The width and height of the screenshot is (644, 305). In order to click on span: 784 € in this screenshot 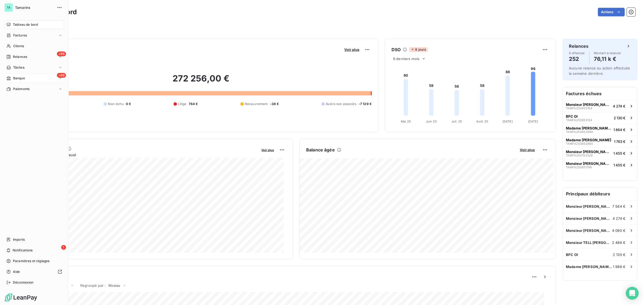, I will do `click(193, 104)`.